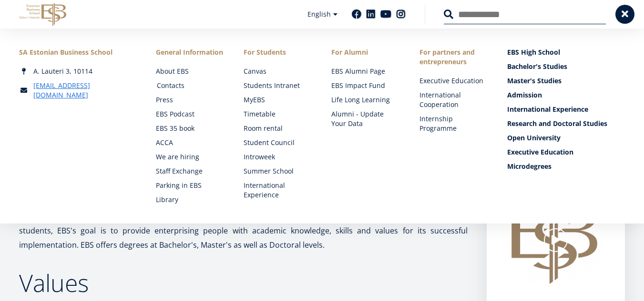 The image size is (644, 301). What do you see at coordinates (366, 71) in the screenshot?
I see `a: EBS Alumni Page` at bounding box center [366, 71].